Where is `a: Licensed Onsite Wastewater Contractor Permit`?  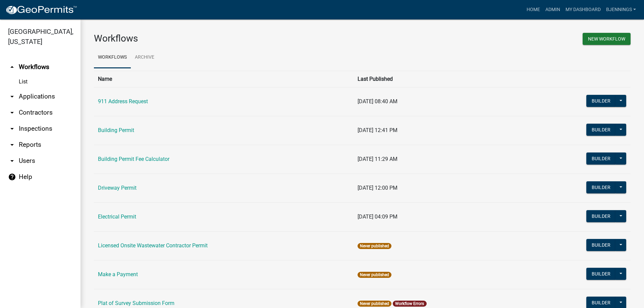
a: Licensed Onsite Wastewater Contractor Permit is located at coordinates (152, 246).